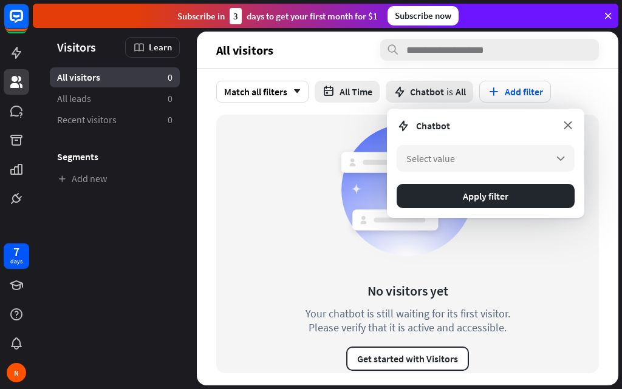  What do you see at coordinates (408, 291) in the screenshot?
I see `div: No visitors yet` at bounding box center [408, 291].